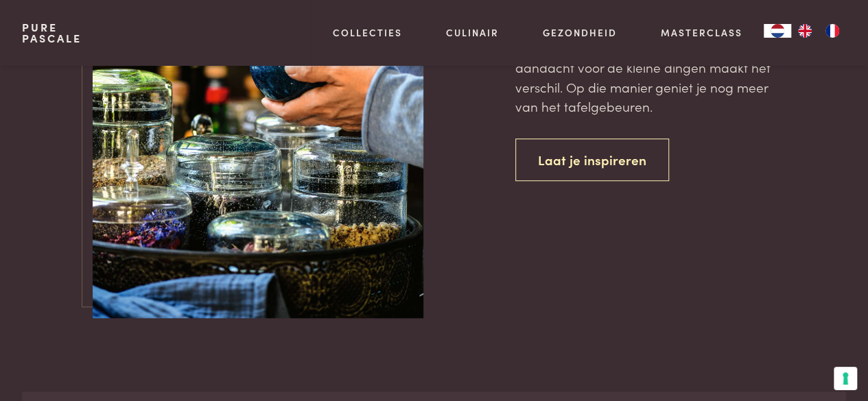  Describe the element at coordinates (819, 31) in the screenshot. I see `ul: Language list` at that location.